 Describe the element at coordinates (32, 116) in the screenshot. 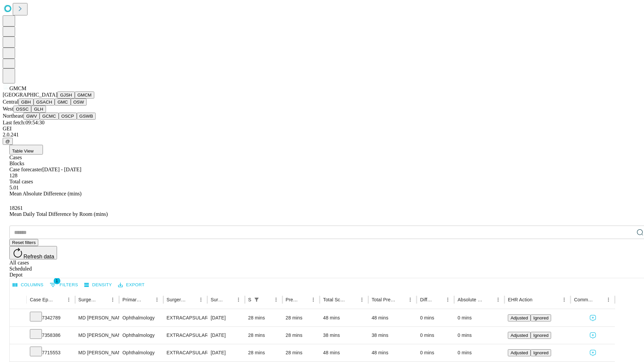

I see `button: GWV` at that location.